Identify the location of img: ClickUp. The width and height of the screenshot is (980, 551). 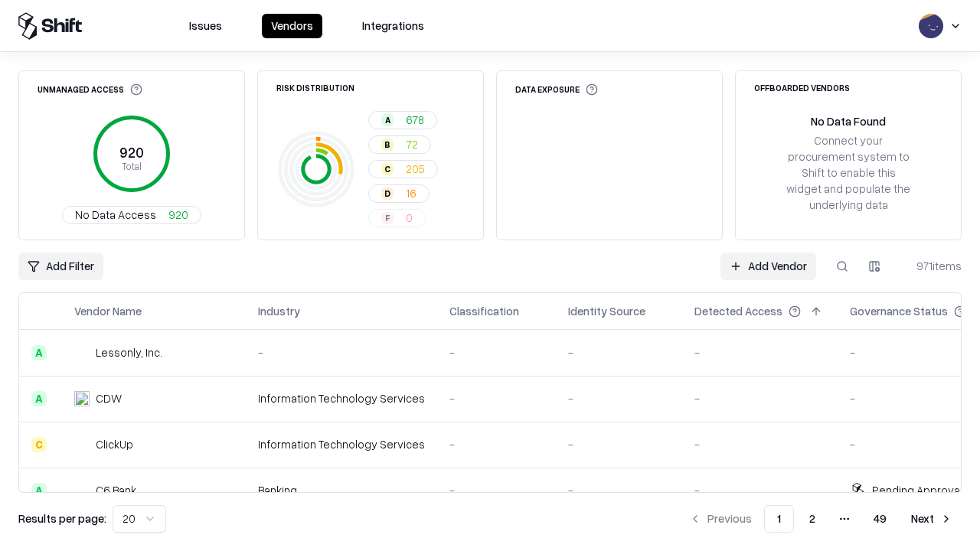
(82, 445).